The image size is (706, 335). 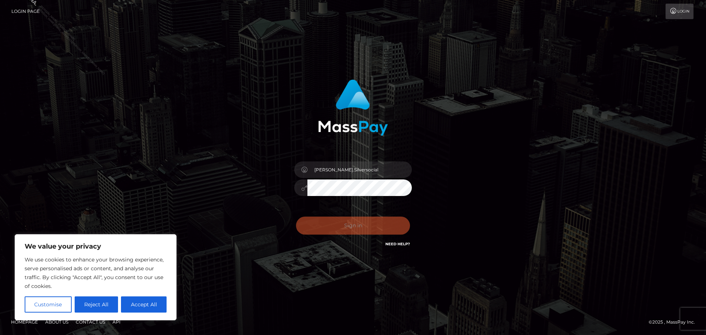 I want to click on a: Homepage, so click(x=24, y=322).